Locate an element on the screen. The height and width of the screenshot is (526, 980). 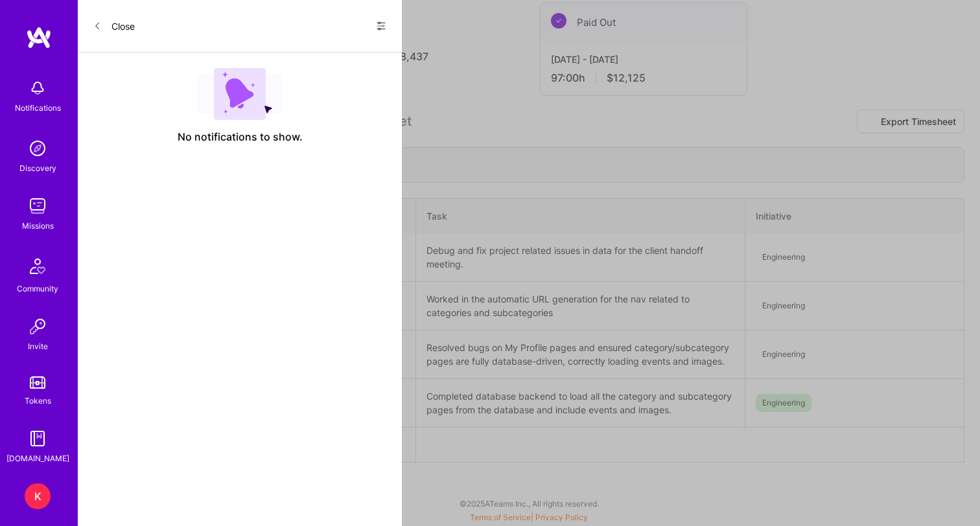
img: Community is located at coordinates (37, 266).